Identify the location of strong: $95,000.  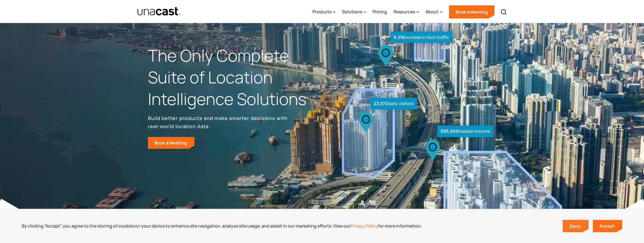
(450, 131).